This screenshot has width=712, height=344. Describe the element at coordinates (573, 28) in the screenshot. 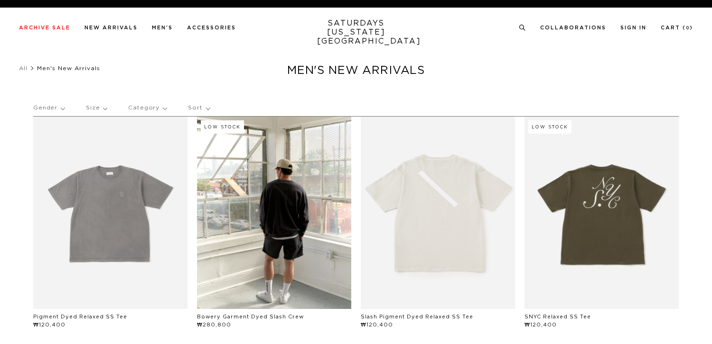

I see `a: Collaborations` at that location.